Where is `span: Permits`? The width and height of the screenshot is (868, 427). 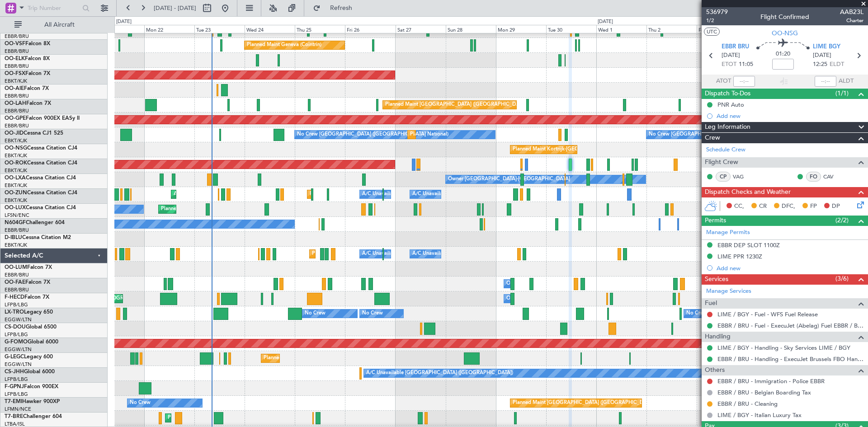
span: Permits is located at coordinates (716, 221).